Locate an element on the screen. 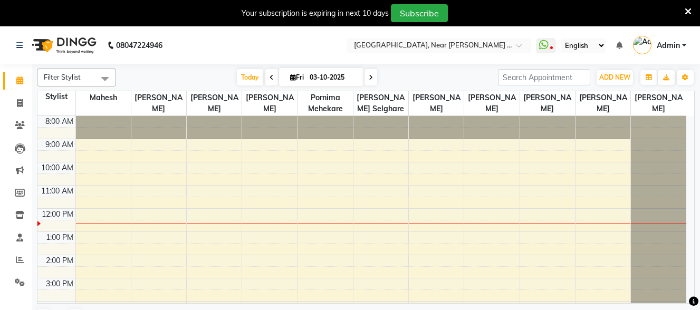  span: Admin is located at coordinates (668, 45).